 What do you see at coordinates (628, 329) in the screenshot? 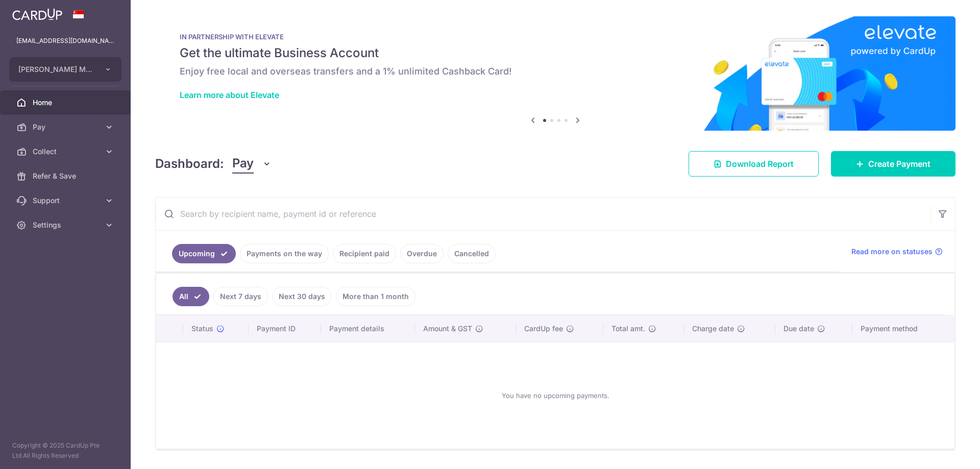
I see `span: Total amt.` at bounding box center [628, 329].